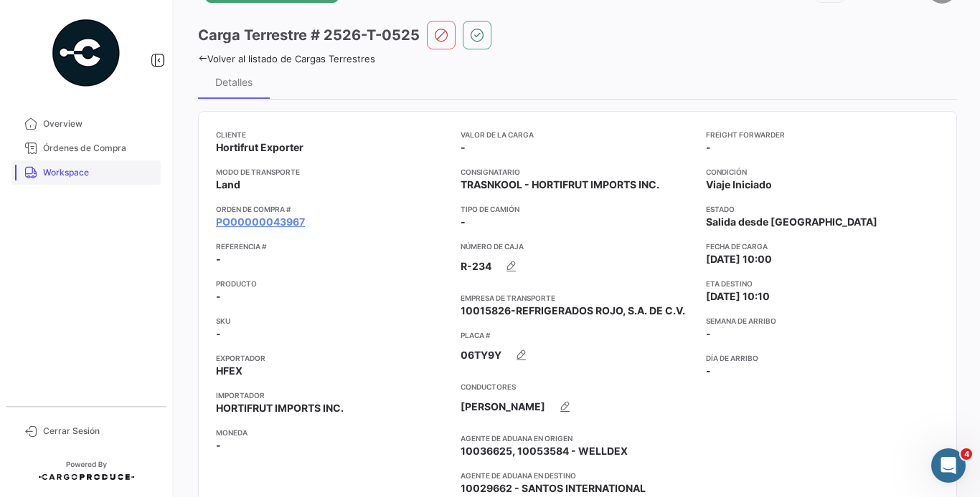 Image resolution: width=980 pixels, height=497 pixels. What do you see at coordinates (822, 284) in the screenshot?
I see `app-card-info-title: ETA Destino` at bounding box center [822, 284].